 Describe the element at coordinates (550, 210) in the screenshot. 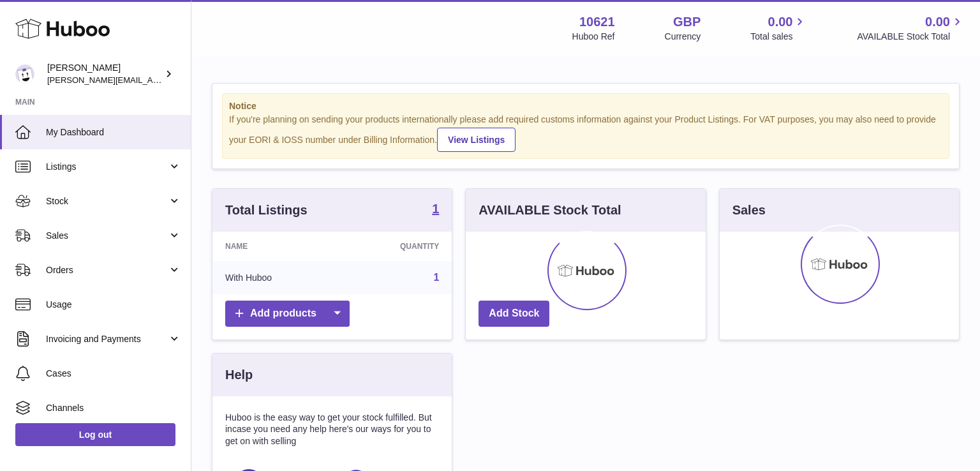

I see `h3: AVAILABLE Stock Total` at that location.